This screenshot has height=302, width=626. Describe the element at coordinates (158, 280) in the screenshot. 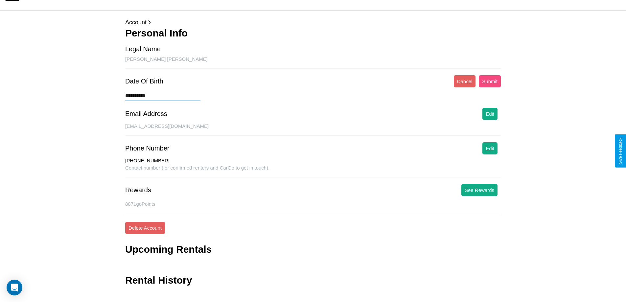

I see `h3: Rental History` at that location.